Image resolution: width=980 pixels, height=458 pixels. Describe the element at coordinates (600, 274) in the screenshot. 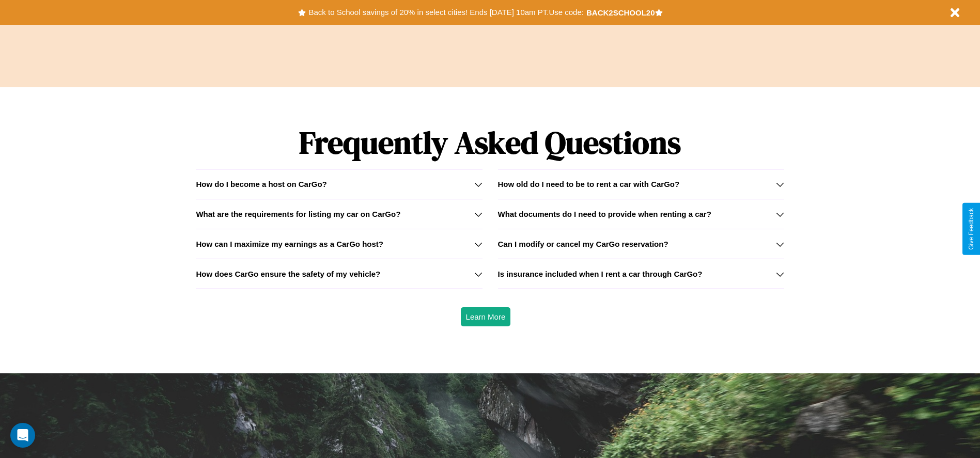

I see `h3: Is insurance included when I rent a car through CarGo?` at that location.